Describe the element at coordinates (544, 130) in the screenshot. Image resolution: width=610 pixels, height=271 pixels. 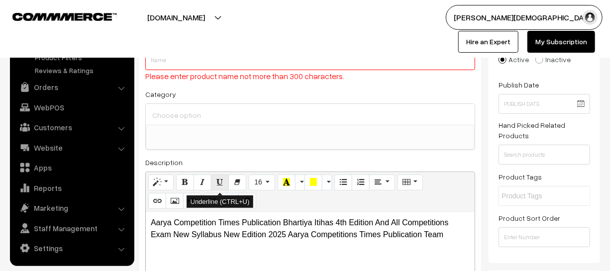
I see `label: Hand Picked Related Products` at that location.